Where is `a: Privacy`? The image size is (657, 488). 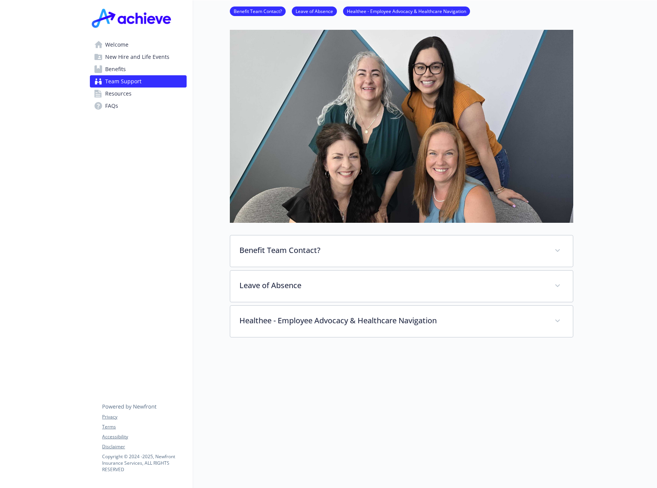
a: Privacy is located at coordinates (144, 417).